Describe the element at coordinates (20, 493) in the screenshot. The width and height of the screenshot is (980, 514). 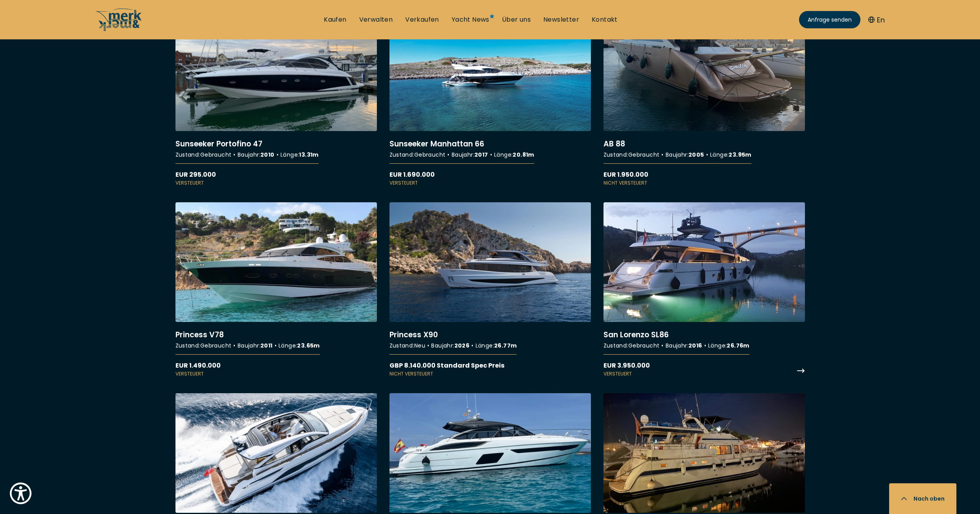
I see `button: Show Accessibility Preferences` at that location.